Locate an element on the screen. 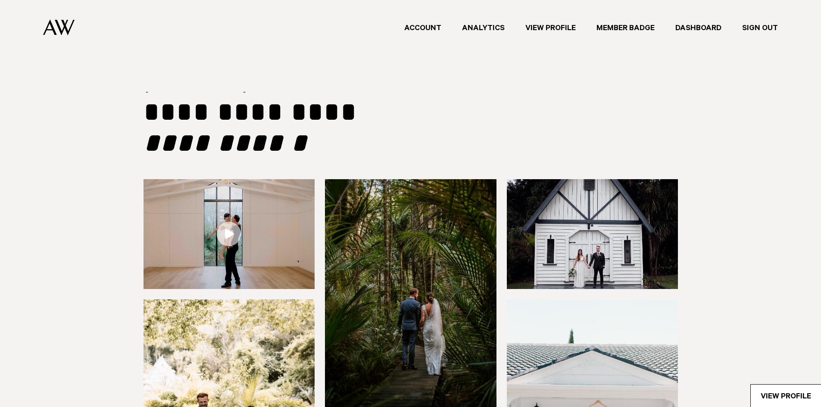  a: Account is located at coordinates (423, 28).